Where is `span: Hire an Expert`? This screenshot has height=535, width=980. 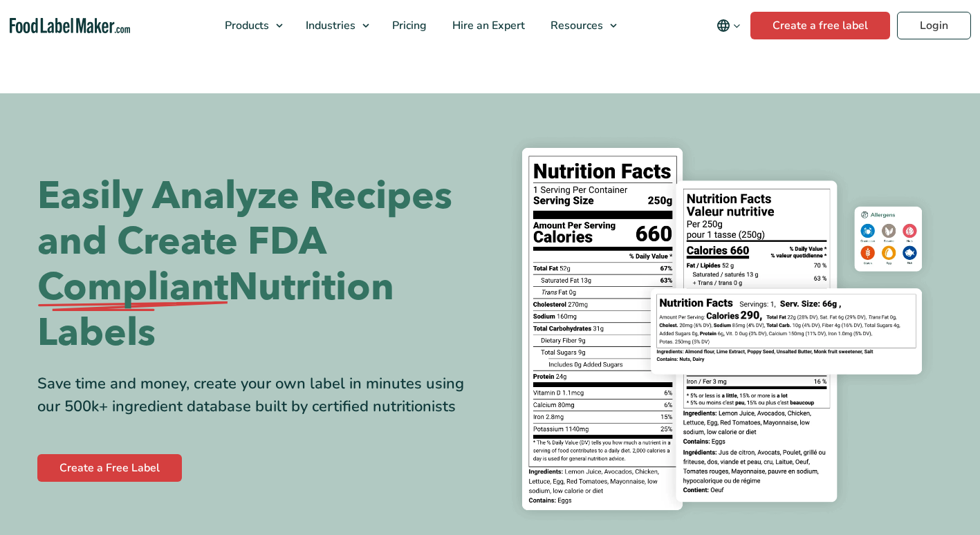
span: Hire an Expert is located at coordinates (488, 26).